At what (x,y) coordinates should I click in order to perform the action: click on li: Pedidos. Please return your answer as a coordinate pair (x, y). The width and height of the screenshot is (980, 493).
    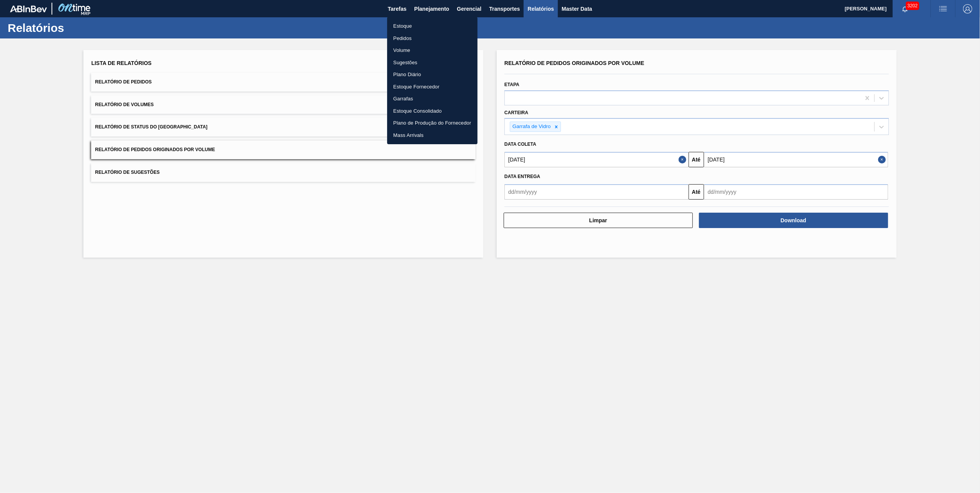
    Looking at the image, I should click on (432, 38).